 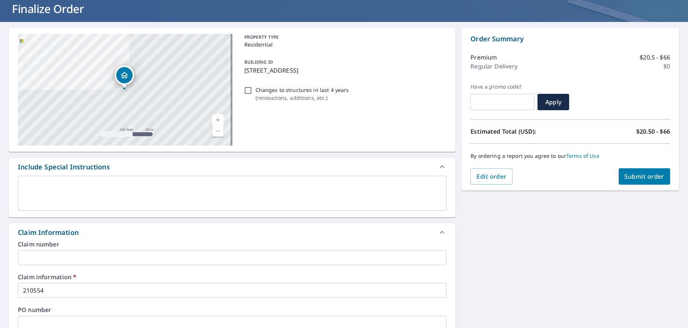 I want to click on p: By ordering a report you agree to our, so click(x=570, y=156).